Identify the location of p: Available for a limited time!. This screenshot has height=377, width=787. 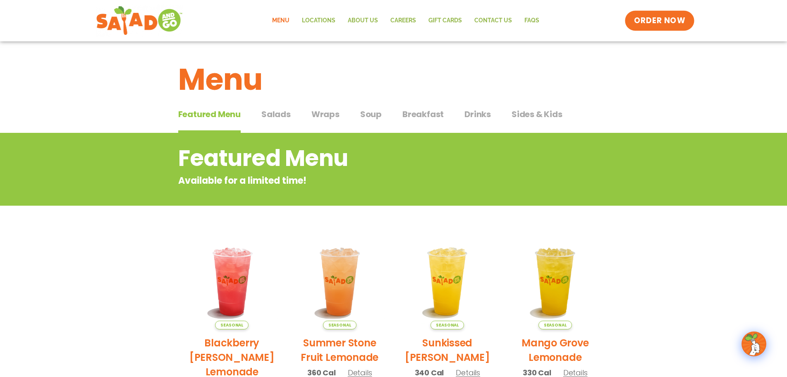
(360, 180).